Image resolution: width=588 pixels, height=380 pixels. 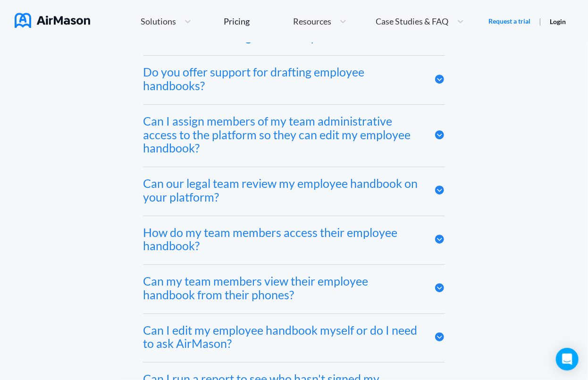 What do you see at coordinates (237, 21) in the screenshot?
I see `div: Pricing` at bounding box center [237, 21].